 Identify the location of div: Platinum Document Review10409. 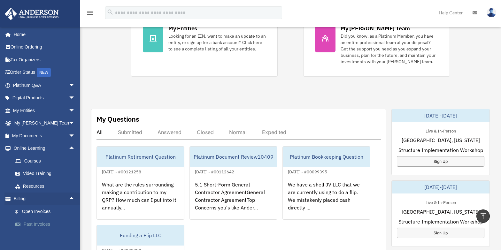
(233, 157).